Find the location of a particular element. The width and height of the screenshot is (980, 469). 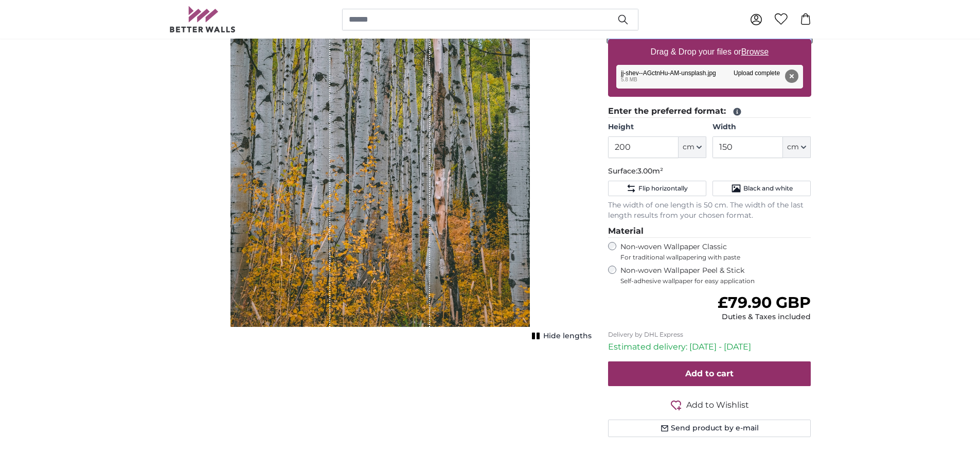

button: Send product by e-mail is located at coordinates (709, 428).